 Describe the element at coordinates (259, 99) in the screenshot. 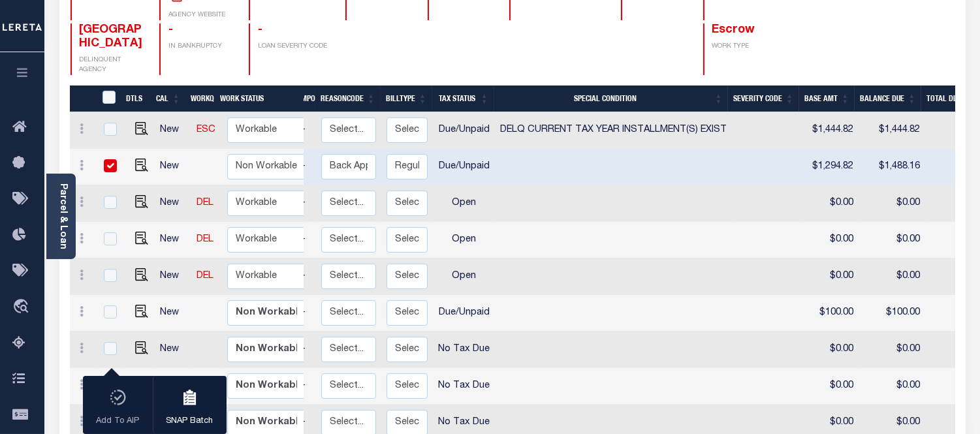

I see `th: Work Status` at that location.